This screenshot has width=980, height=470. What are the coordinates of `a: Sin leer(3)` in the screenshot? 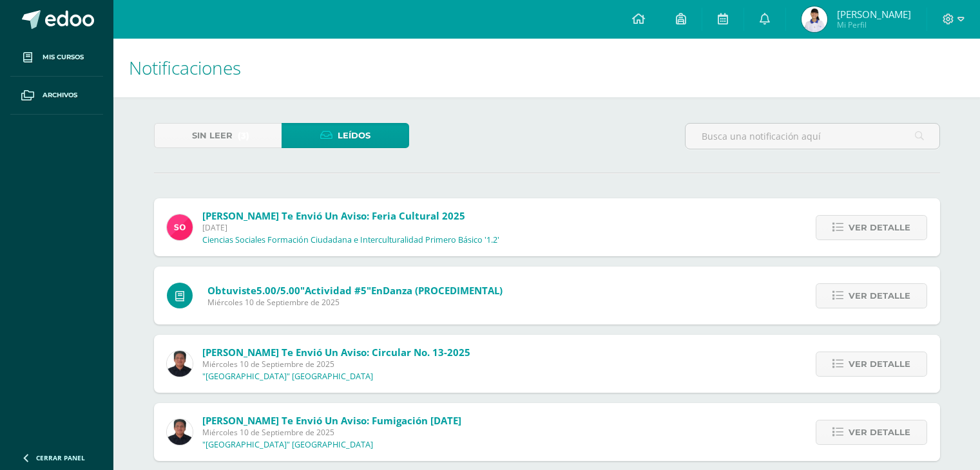 It's located at (218, 135).